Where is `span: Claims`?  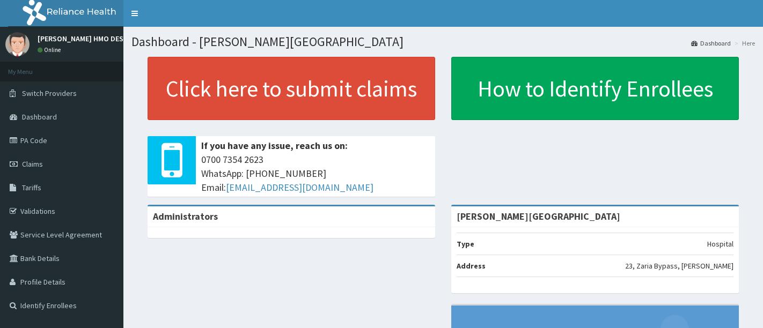
span: Claims is located at coordinates (32, 164).